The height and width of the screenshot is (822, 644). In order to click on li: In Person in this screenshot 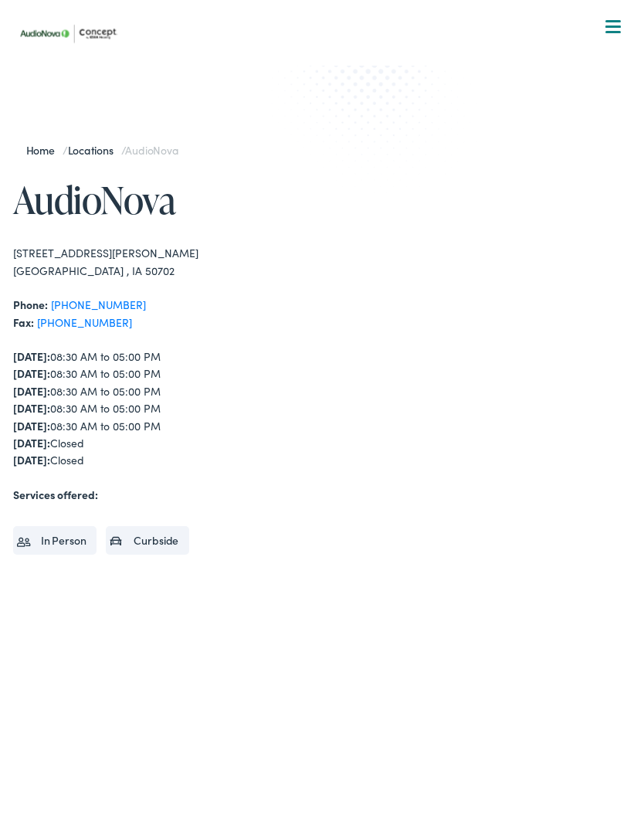, I will do `click(55, 540)`.